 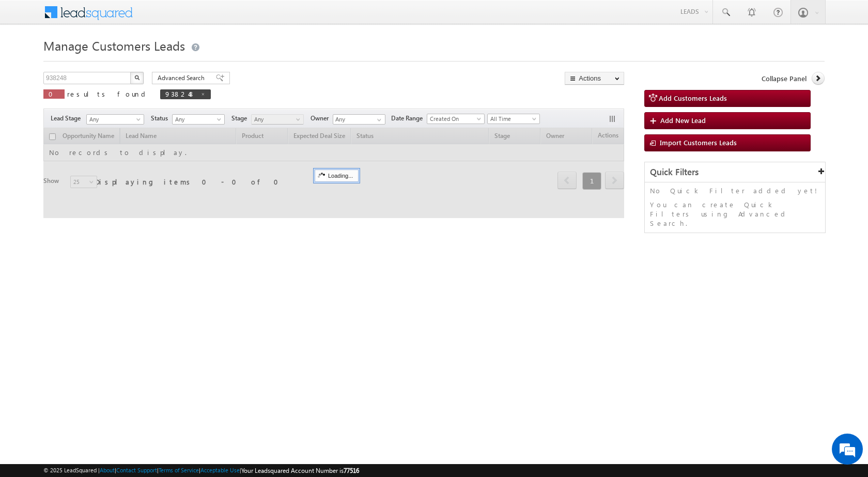 I want to click on div: Quick Filters, so click(x=735, y=172).